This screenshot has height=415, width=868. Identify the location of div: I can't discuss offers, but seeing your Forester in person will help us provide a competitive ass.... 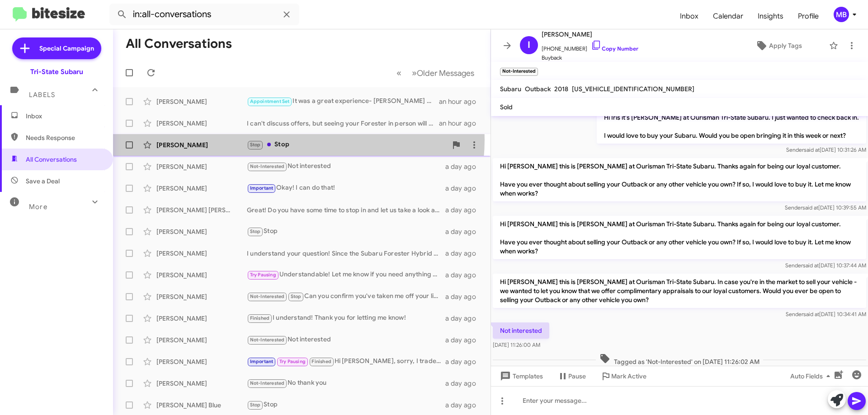
(343, 123).